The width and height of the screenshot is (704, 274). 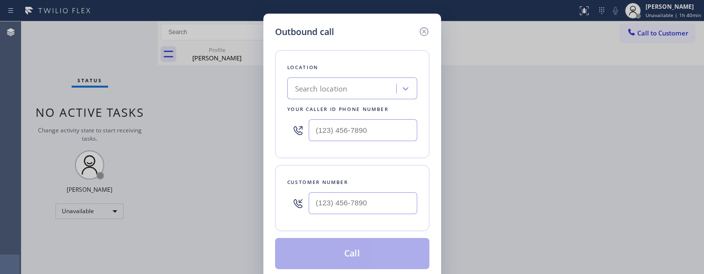 What do you see at coordinates (304, 32) in the screenshot?
I see `h5: Outbound call` at bounding box center [304, 32].